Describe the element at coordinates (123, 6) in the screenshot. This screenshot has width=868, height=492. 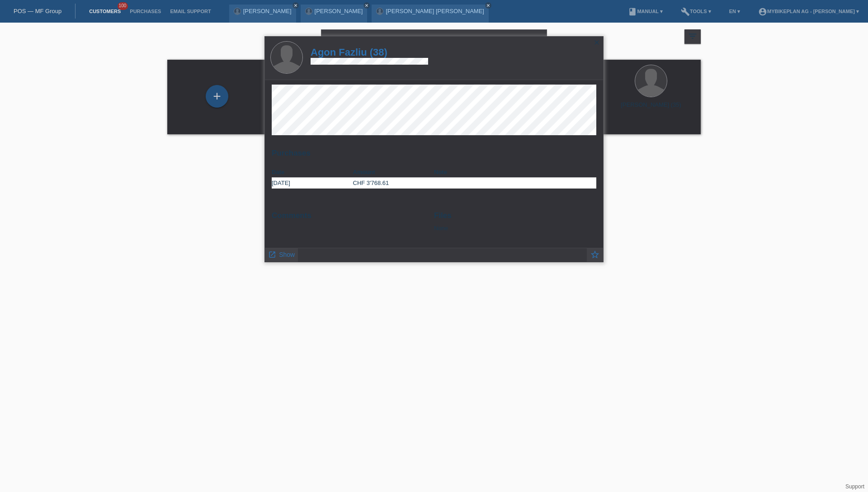
I see `span: 100` at that location.